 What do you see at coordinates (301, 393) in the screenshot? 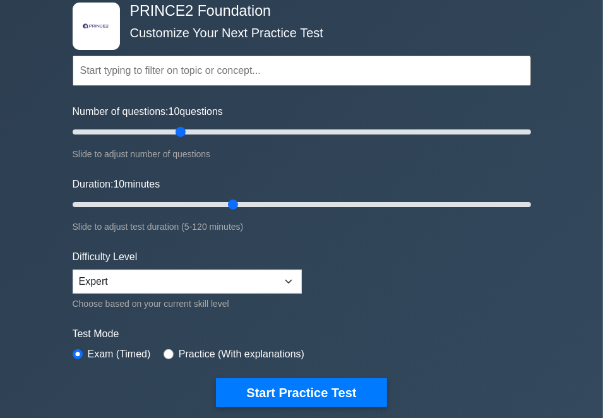
I see `button: Start Practice Test` at bounding box center [301, 393].